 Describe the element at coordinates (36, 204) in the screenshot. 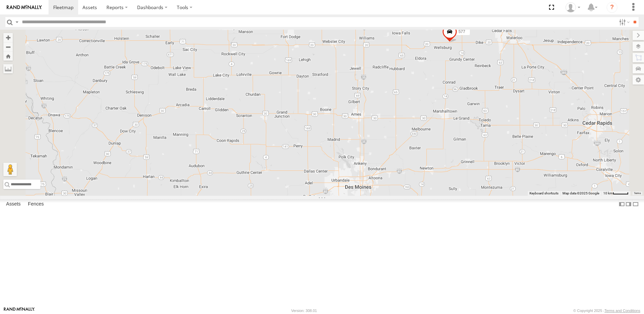

I see `label: Fences` at that location.